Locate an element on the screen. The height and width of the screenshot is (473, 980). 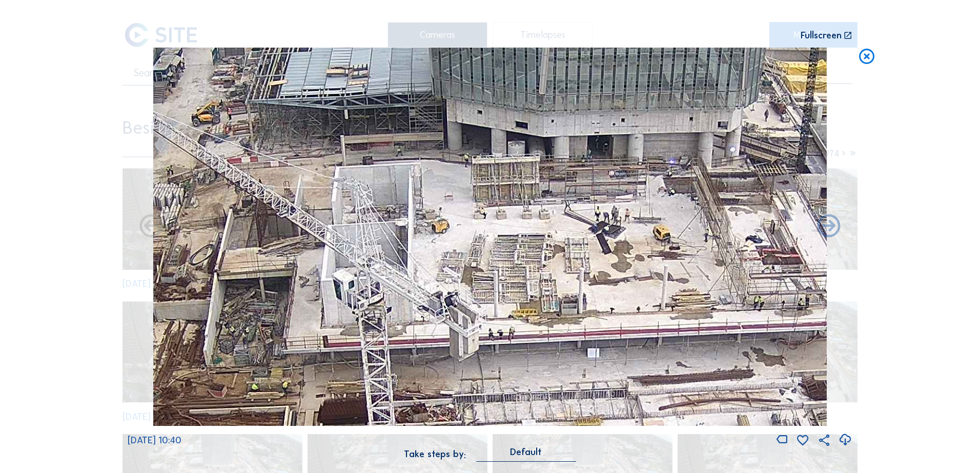
div: Fullscreen is located at coordinates (821, 35).